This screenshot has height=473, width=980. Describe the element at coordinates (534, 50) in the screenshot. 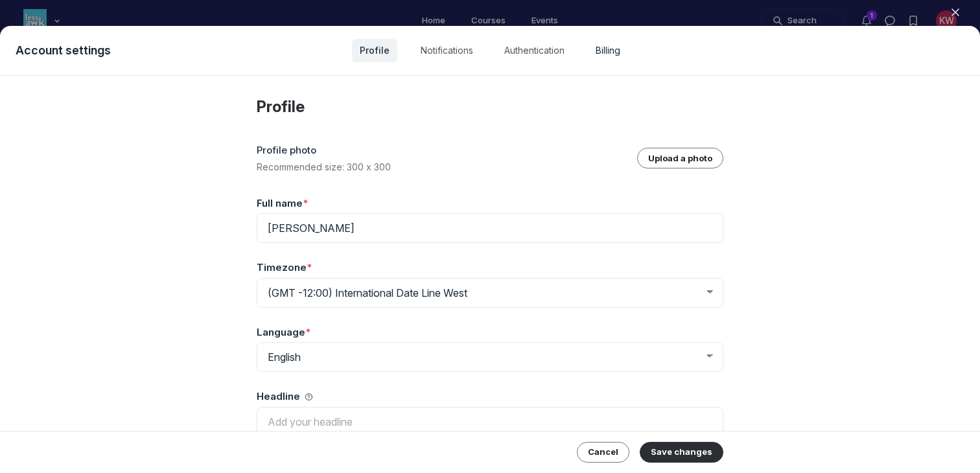

I see `a: Authentication` at that location.